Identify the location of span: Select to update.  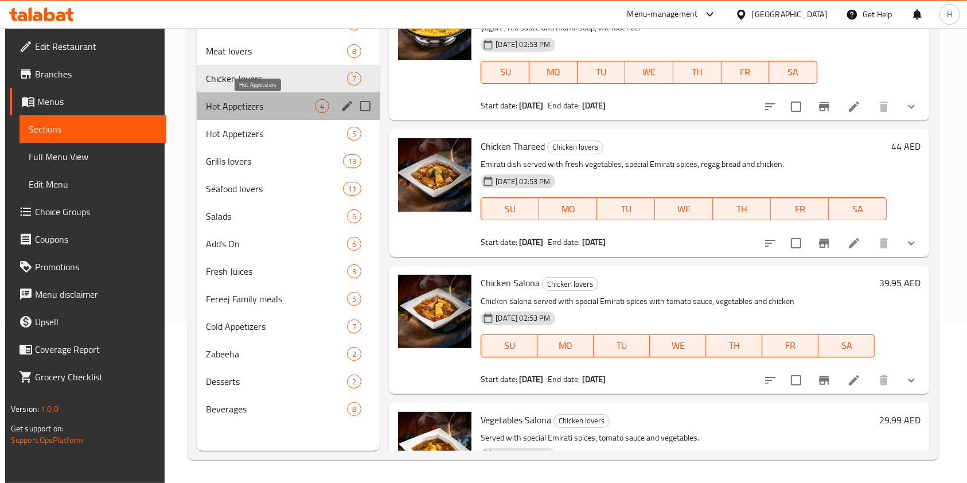
(796, 243).